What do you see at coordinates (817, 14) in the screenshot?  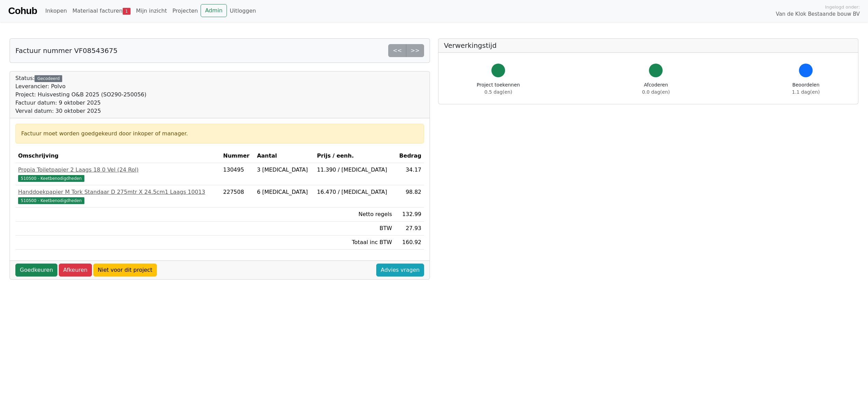 I see `span: Van de Klok Bestaande bouw BV` at bounding box center [817, 14].